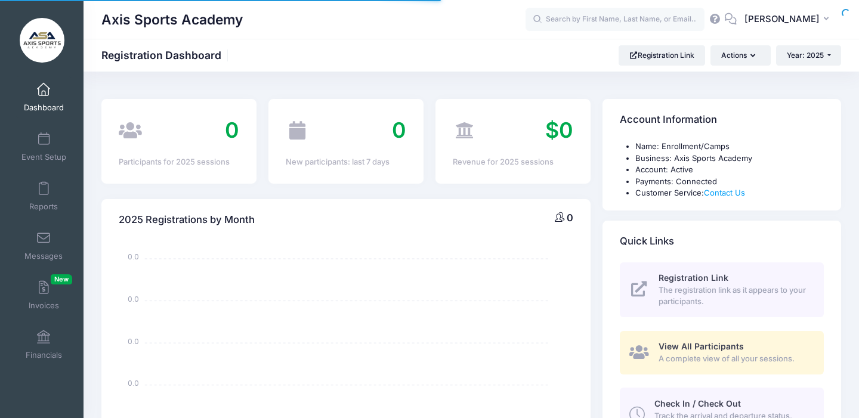  What do you see at coordinates (172, 20) in the screenshot?
I see `h1: Axis Sports Academy` at bounding box center [172, 20].